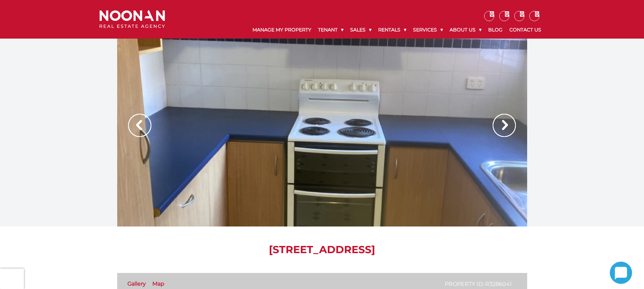  What do you see at coordinates (525, 30) in the screenshot?
I see `a: Contact Us` at bounding box center [525, 30].